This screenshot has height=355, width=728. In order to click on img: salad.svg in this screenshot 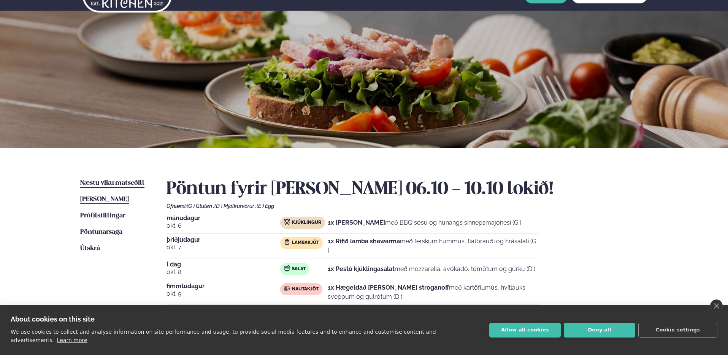, I will do `click(287, 268)`.